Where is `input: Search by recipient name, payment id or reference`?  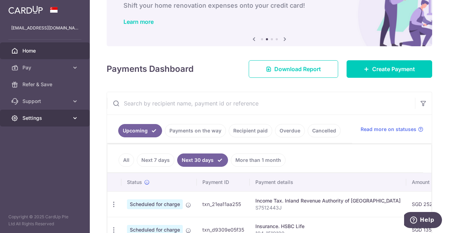
input: Search by recipient name, payment id or reference is located at coordinates (261, 103).